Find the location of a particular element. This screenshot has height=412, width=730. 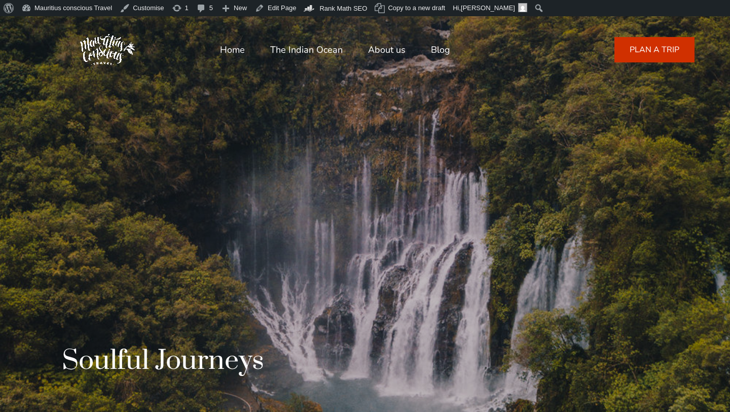

a: Blog is located at coordinates (440, 50).